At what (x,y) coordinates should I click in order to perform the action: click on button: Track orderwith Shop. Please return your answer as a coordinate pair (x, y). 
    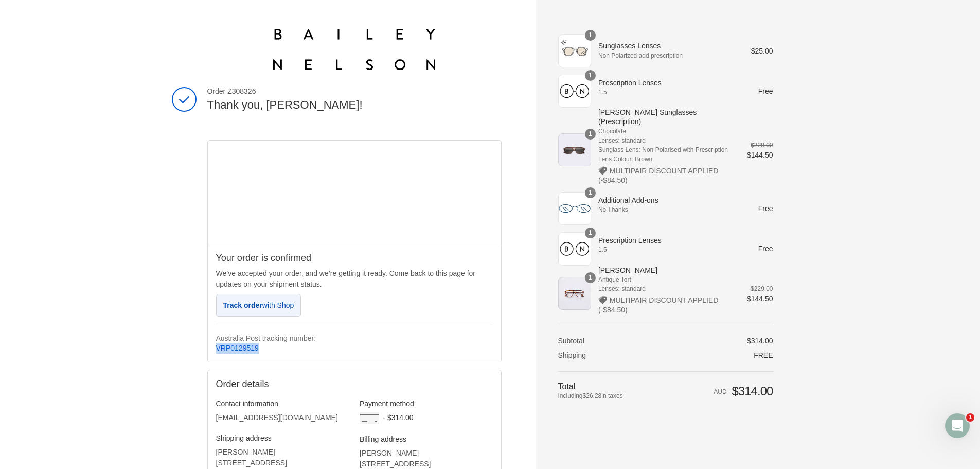
    Looking at the image, I should click on (259, 305).